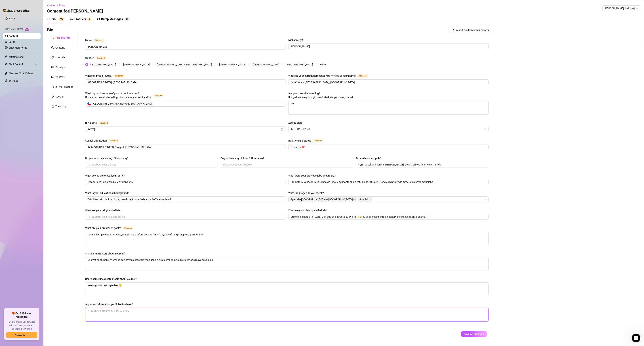 This screenshot has width=644, height=346. Describe the element at coordinates (107, 176) in the screenshot. I see `label: What do you do for work currently?` at that location.